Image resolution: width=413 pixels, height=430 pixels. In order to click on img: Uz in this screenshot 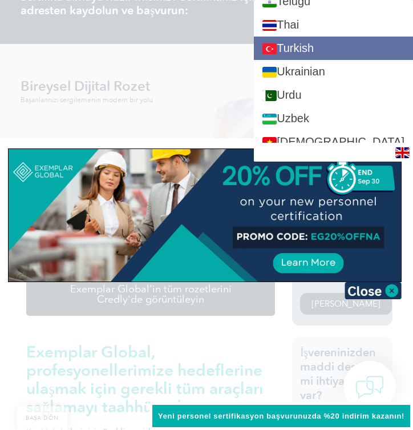, I will do `click(270, 119)`.